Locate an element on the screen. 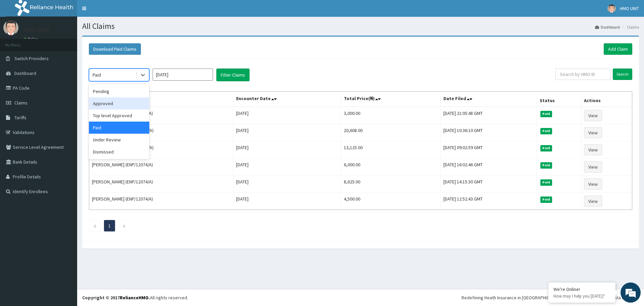 The image size is (644, 306). div: We're Online! is located at coordinates (582, 289).